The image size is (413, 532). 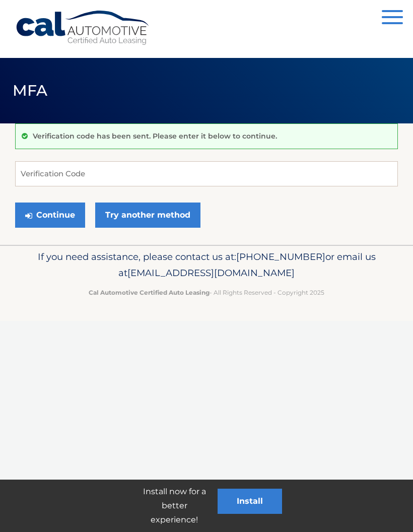 I want to click on button: Menu, so click(x=392, y=18).